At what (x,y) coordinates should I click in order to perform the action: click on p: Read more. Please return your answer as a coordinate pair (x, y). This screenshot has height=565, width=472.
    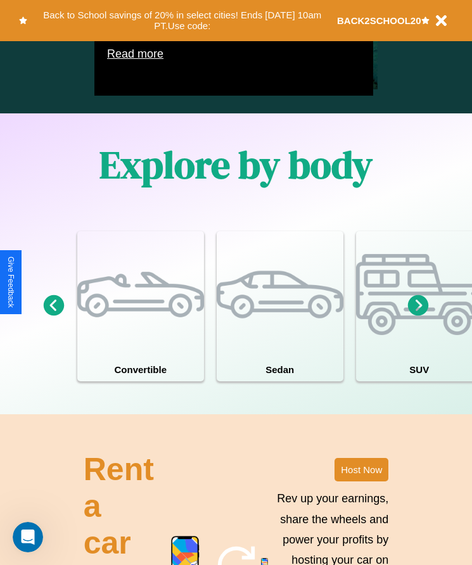
    Looking at the image, I should click on (234, 54).